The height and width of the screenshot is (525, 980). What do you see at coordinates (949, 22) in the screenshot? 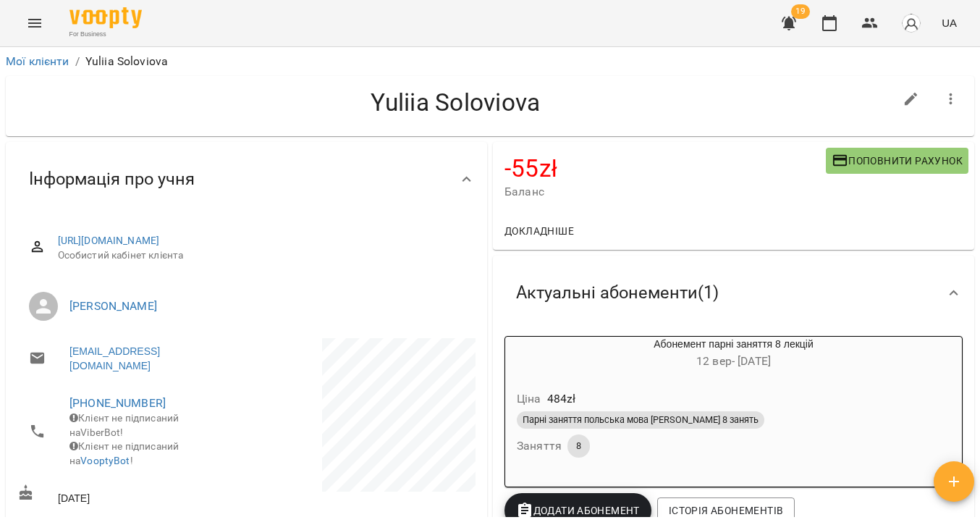
I see `button: UA` at bounding box center [949, 22].